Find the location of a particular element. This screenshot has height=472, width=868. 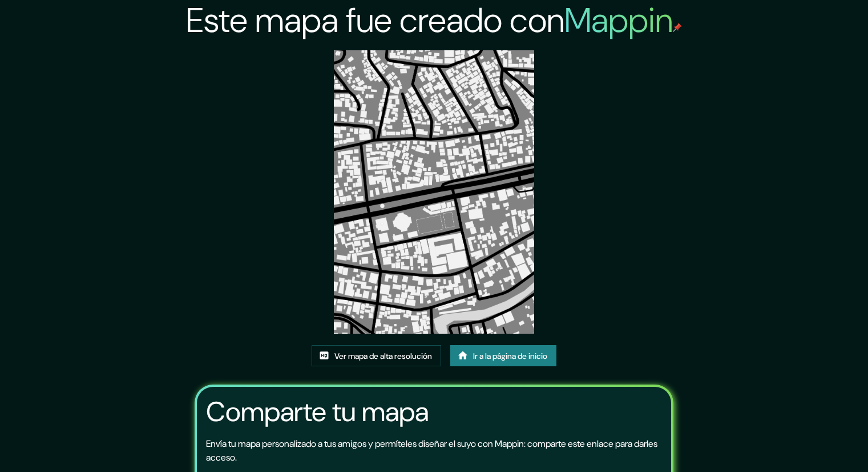

font: Ver mapa de alta resolución is located at coordinates (383, 356).